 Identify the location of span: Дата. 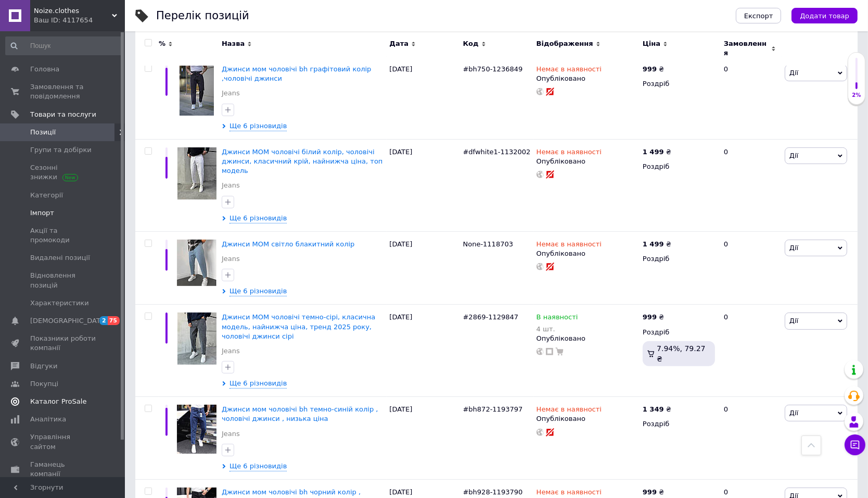
(399, 43).